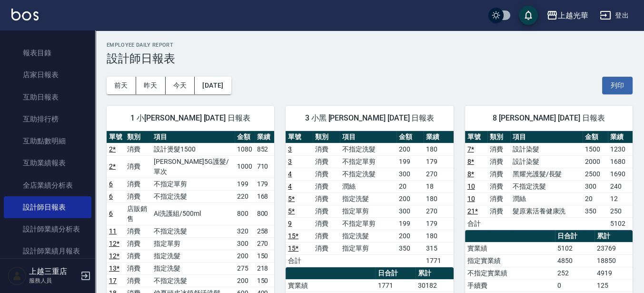  Describe the element at coordinates (395, 285) in the screenshot. I see `td: 1771` at that location.